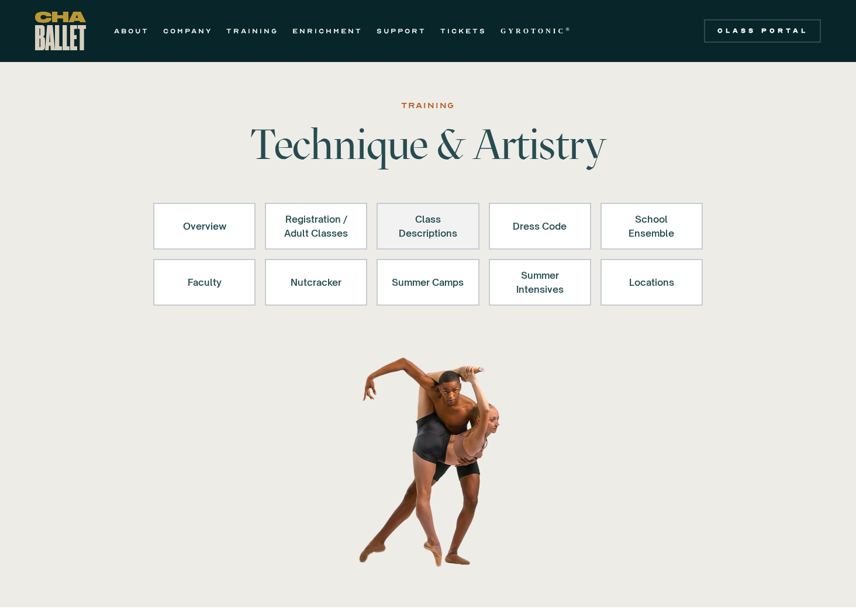 The image size is (856, 616). I want to click on a: Overview, so click(204, 226).